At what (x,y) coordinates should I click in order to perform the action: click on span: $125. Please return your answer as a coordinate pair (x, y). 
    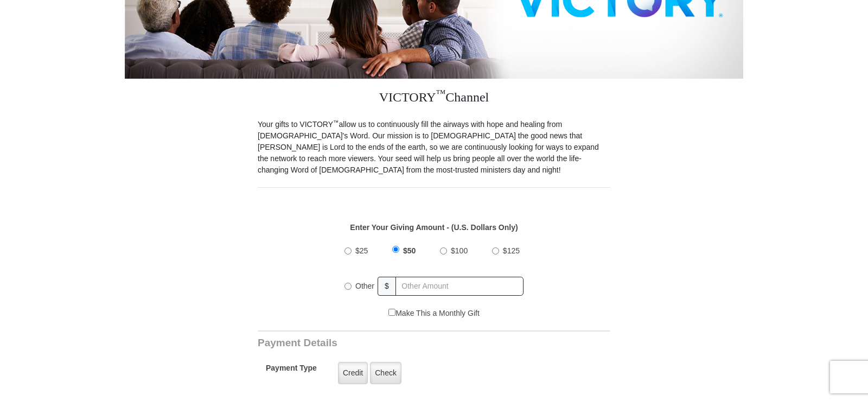
    Looking at the image, I should click on (511, 251).